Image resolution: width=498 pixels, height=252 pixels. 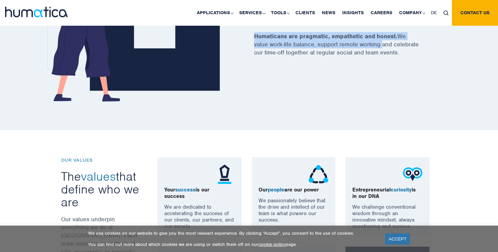 I want to click on p: We challenge conventional wisdom through an innovative mindset, always questioning and curious., so click(x=387, y=217).